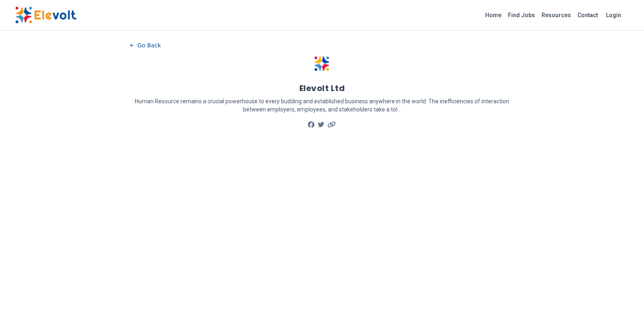 This screenshot has width=644, height=316. Describe the element at coordinates (145, 45) in the screenshot. I see `button: Go Back` at that location.